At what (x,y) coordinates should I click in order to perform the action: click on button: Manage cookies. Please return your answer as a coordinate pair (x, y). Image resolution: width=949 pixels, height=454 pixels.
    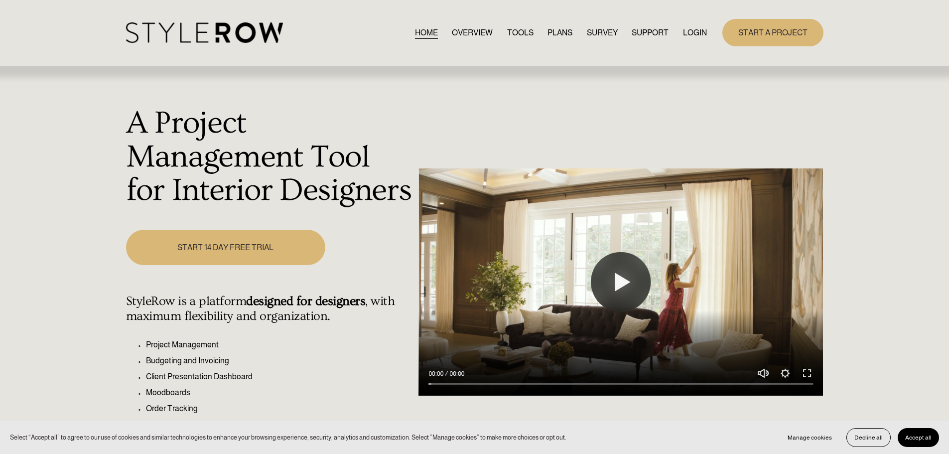
    Looking at the image, I should click on (810, 438).